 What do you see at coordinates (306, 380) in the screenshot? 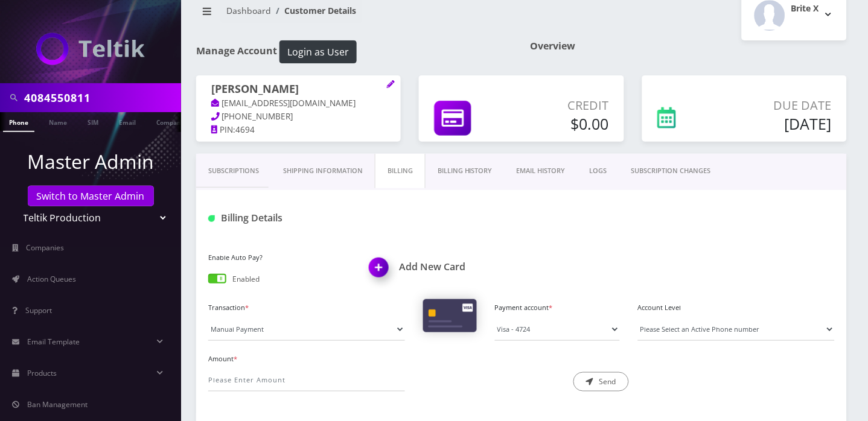
I see `input: Please Enter Amount` at bounding box center [306, 380].